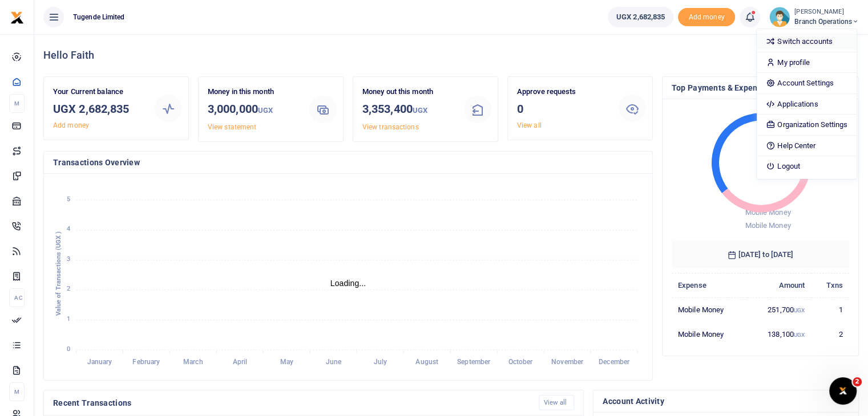 Image resolution: width=868 pixels, height=416 pixels. Describe the element at coordinates (857, 382) in the screenshot. I see `span: 2` at that location.